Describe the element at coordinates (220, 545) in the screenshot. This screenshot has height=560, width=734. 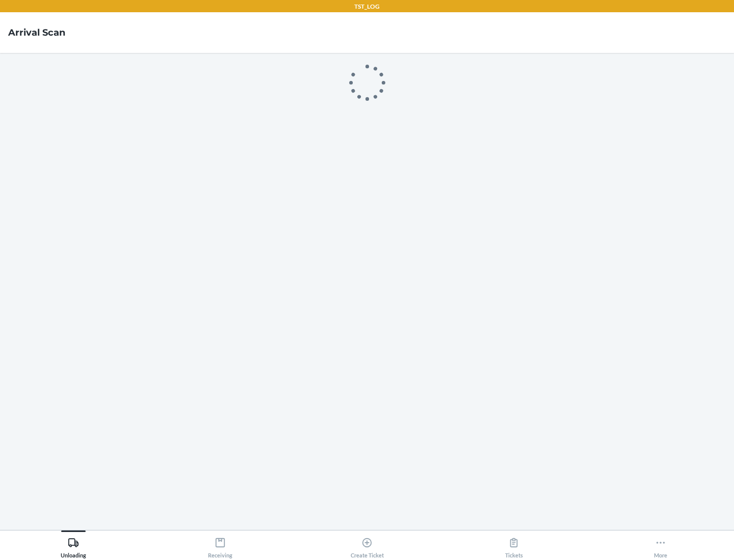
I see `button: Receiving` at that location.